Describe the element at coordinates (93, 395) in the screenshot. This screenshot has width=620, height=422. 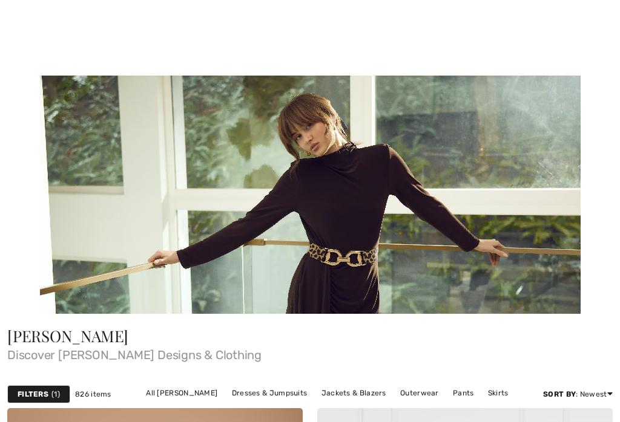
I see `span: 826 items` at that location.